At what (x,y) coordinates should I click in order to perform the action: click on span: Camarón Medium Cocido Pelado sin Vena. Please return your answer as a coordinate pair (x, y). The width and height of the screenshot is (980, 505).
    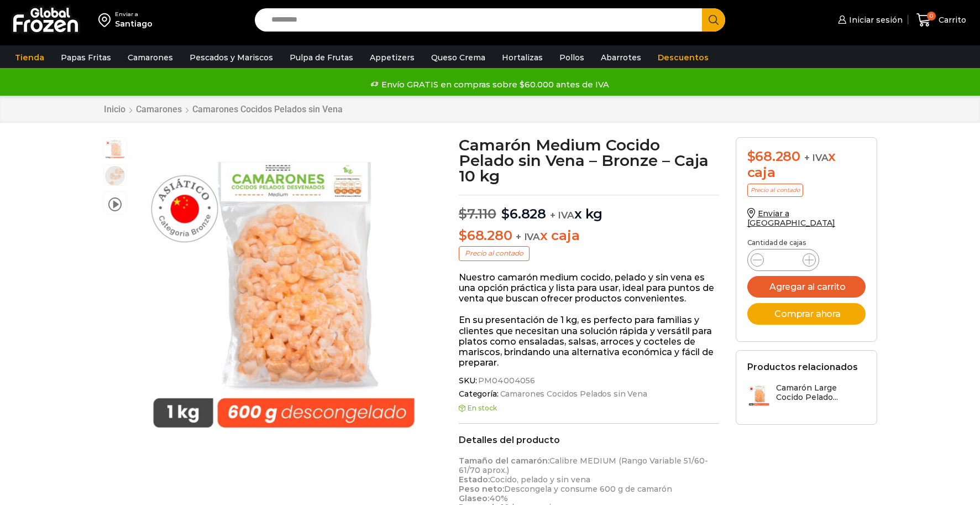
    Looking at the image, I should click on (115, 148).